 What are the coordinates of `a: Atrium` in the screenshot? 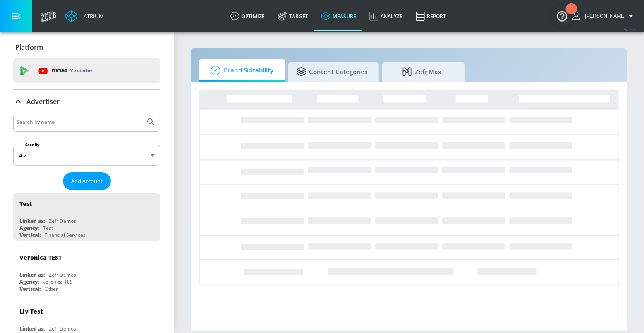 It's located at (84, 16).